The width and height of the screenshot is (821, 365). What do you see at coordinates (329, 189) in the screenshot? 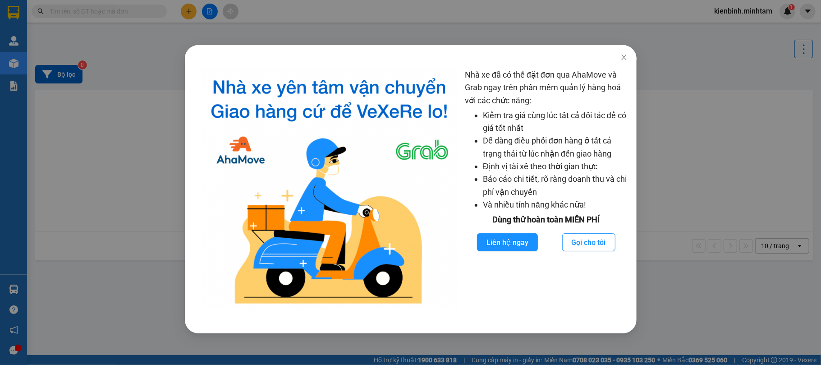
I see `img: logo` at bounding box center [329, 189].